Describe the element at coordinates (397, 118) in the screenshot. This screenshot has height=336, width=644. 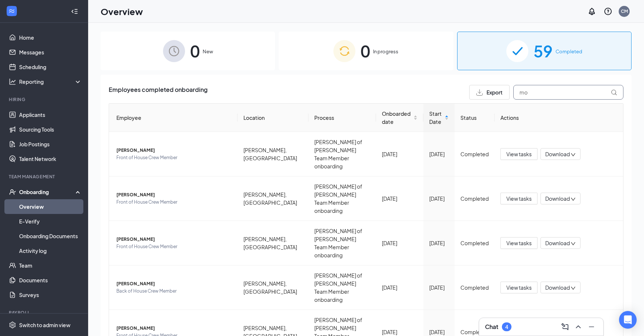
I see `span: Onboarded date` at that location.